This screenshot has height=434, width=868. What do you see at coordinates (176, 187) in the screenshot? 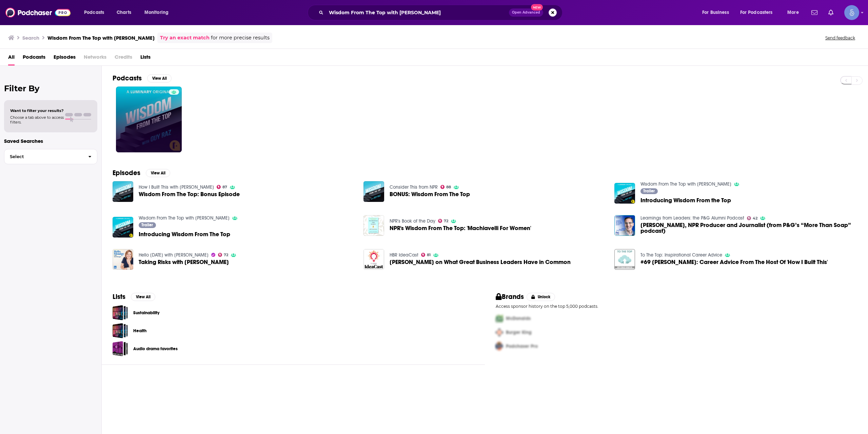
I see `a: How I Built This with Guy Raz` at bounding box center [176, 187].